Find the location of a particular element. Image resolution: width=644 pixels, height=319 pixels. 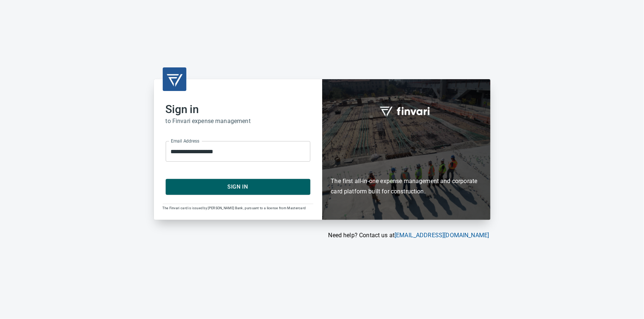

button: Sign In is located at coordinates (238, 187).